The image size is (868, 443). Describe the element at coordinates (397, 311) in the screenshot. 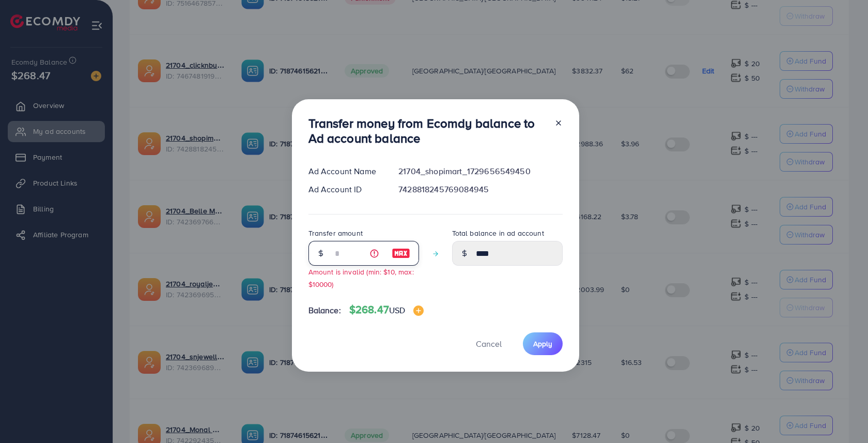

I see `span: USD` at that location.